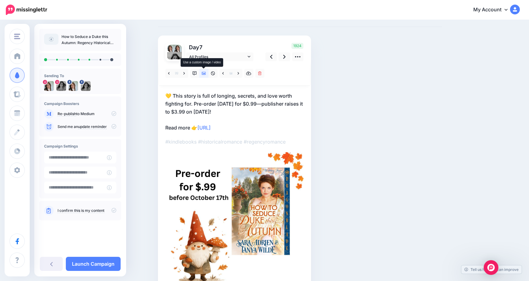 This screenshot has height=281, width=529. Describe the element at coordinates (220, 57) in the screenshot. I see `a: All Profiles` at that location.